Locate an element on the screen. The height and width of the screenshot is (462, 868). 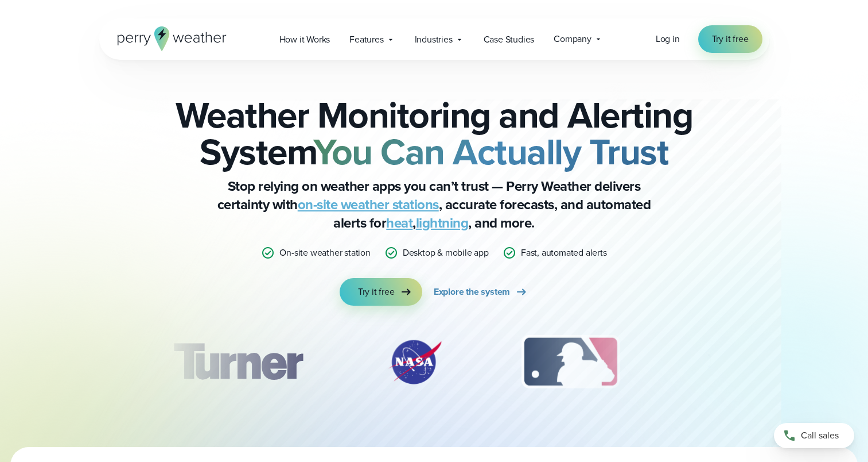
span: Call sales is located at coordinates (820, 436).